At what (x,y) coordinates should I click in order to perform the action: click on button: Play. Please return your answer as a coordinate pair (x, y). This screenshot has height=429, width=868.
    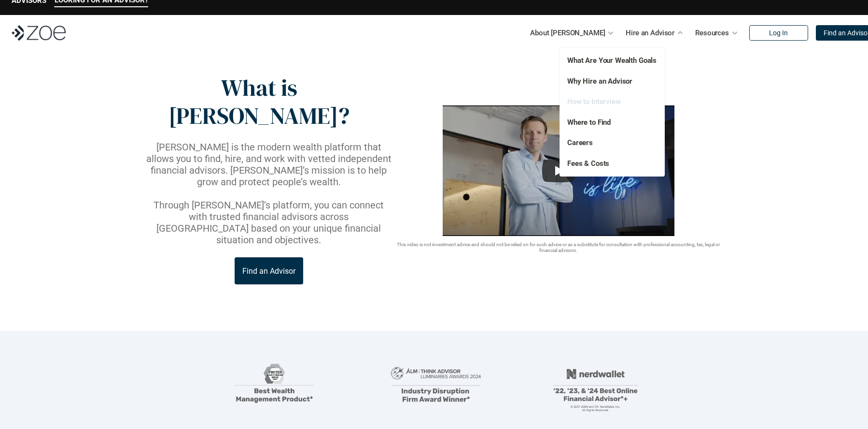
    Looking at the image, I should click on (558, 171).